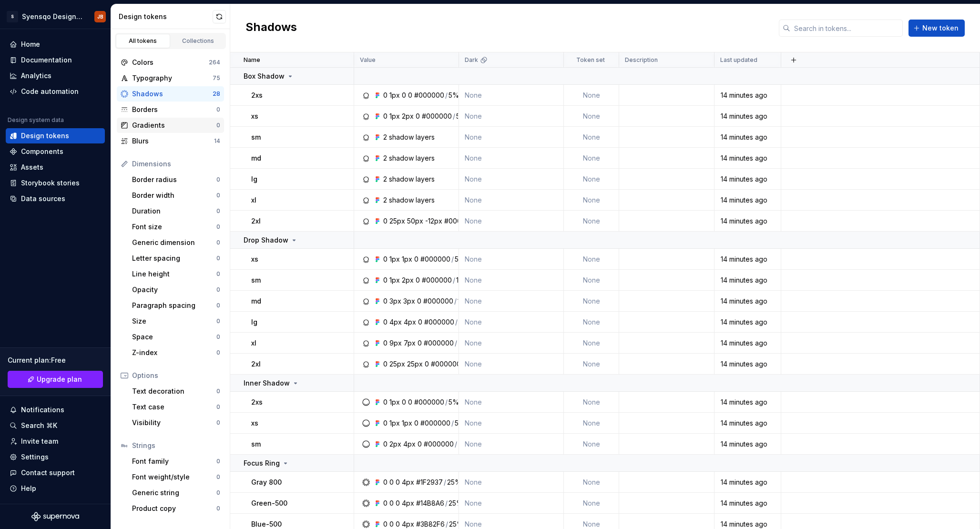 This screenshot has width=980, height=529. Describe the element at coordinates (214, 62) in the screenshot. I see `div: 264` at that location.